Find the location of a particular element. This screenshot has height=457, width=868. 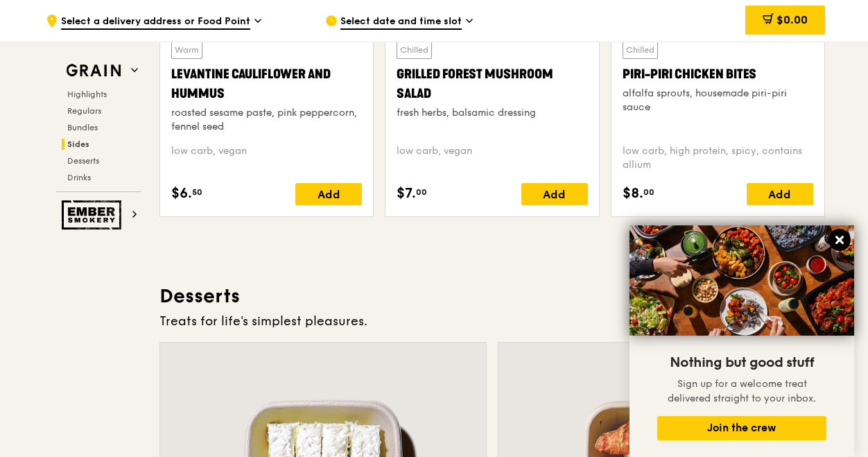

span: Select a delivery address or Food Point is located at coordinates (156, 22).